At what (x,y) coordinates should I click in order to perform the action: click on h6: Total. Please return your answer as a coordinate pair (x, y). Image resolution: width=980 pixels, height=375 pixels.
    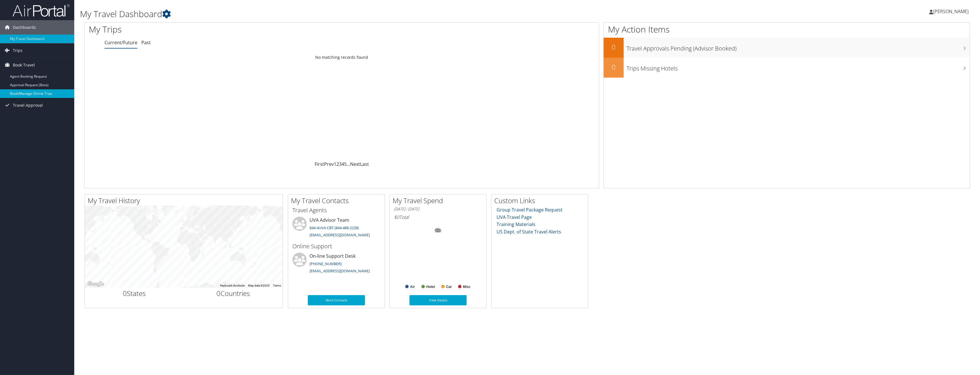
    Looking at the image, I should click on (438, 217).